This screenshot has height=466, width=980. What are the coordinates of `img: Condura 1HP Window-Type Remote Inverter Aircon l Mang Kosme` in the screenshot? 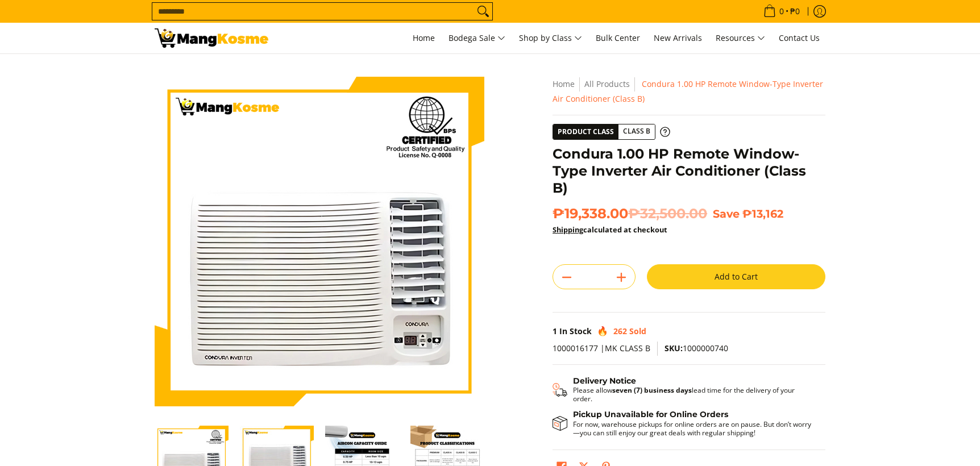 It's located at (211, 38).